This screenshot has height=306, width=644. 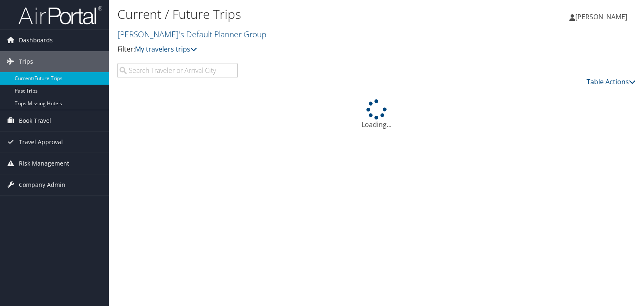 I want to click on h1: Current / Future Trips, so click(x=290, y=14).